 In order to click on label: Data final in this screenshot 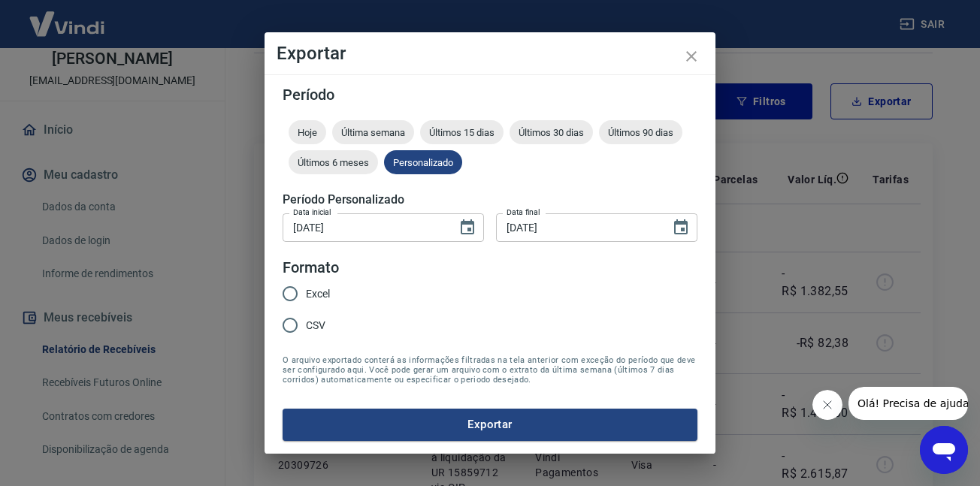, I will do `click(523, 212)`.